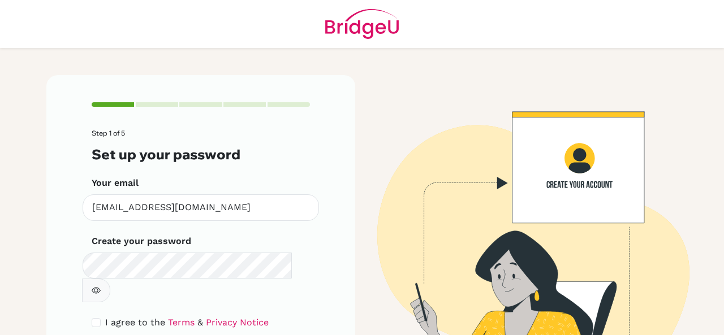  I want to click on a: Terms, so click(181, 322).